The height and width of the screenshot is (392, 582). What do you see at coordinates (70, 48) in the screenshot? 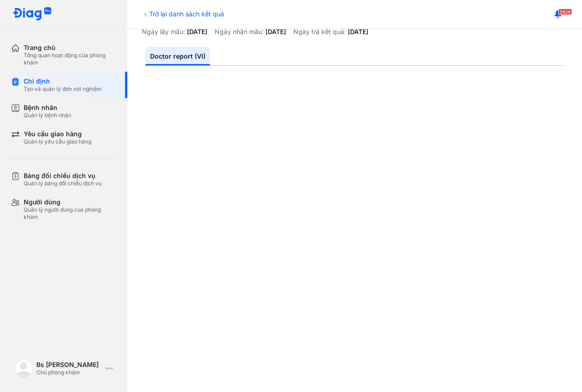
I see `div: Trang chủ` at bounding box center [70, 48].